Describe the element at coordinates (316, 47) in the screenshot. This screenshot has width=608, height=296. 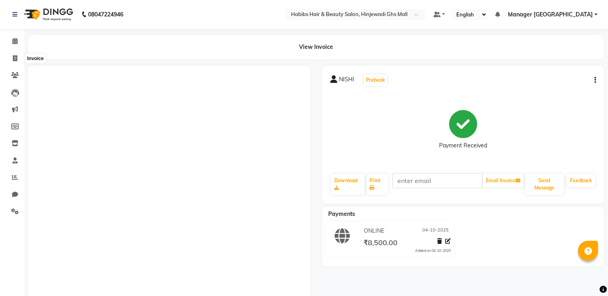
I see `div: View Invoice` at that location.